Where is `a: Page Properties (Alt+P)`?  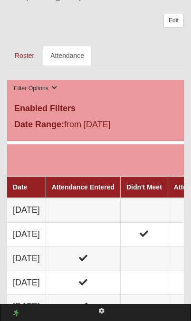
a: Page Properties (Alt+P) is located at coordinates (102, 311).